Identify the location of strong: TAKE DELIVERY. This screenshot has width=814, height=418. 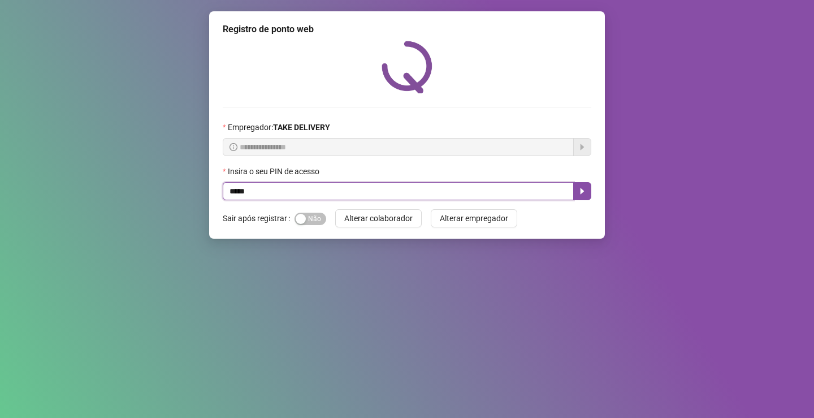
(301, 127).